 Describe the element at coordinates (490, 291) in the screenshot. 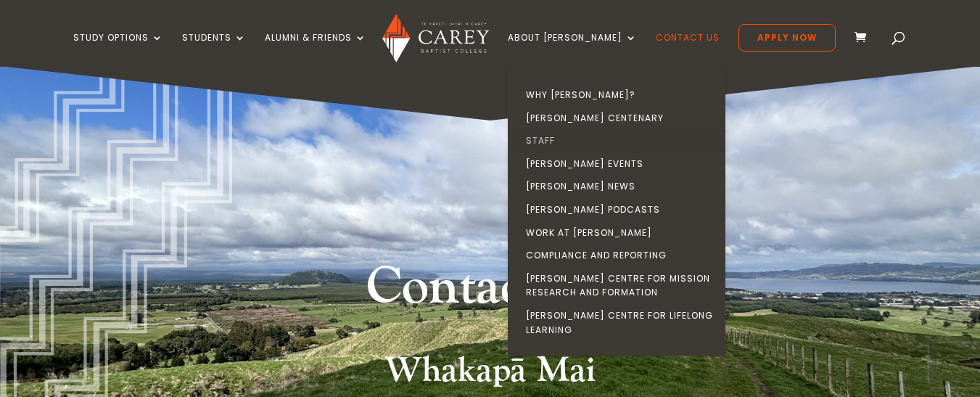

I see `h1: Contact Us` at that location.